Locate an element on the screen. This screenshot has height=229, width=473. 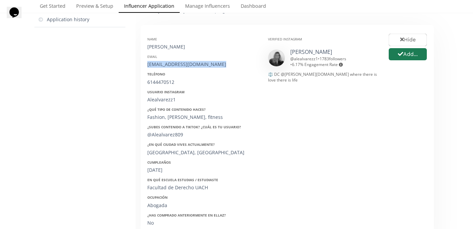
strong: En qué escuela estudias / estudiaste is located at coordinates (183, 180).